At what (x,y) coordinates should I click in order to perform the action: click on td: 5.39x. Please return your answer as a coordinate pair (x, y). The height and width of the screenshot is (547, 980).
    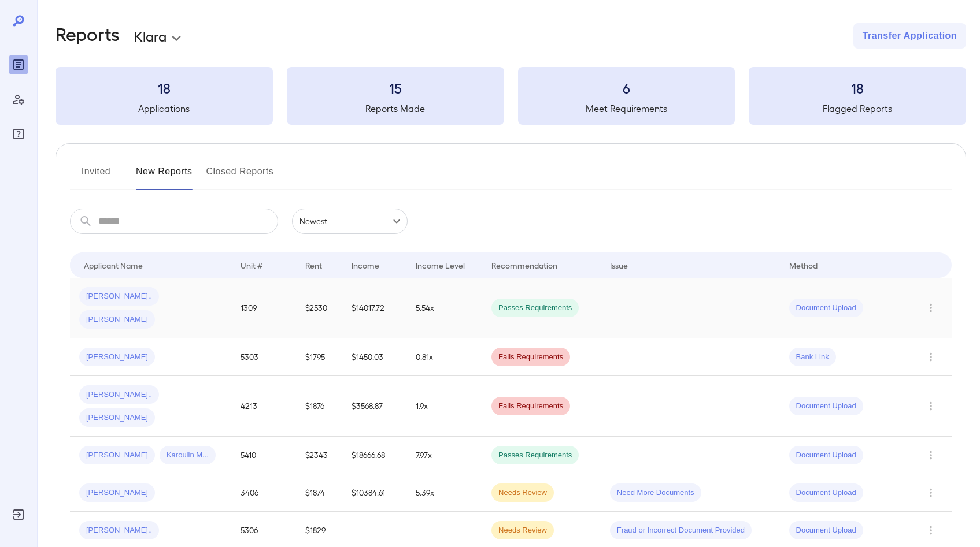
    Looking at the image, I should click on (444, 493).